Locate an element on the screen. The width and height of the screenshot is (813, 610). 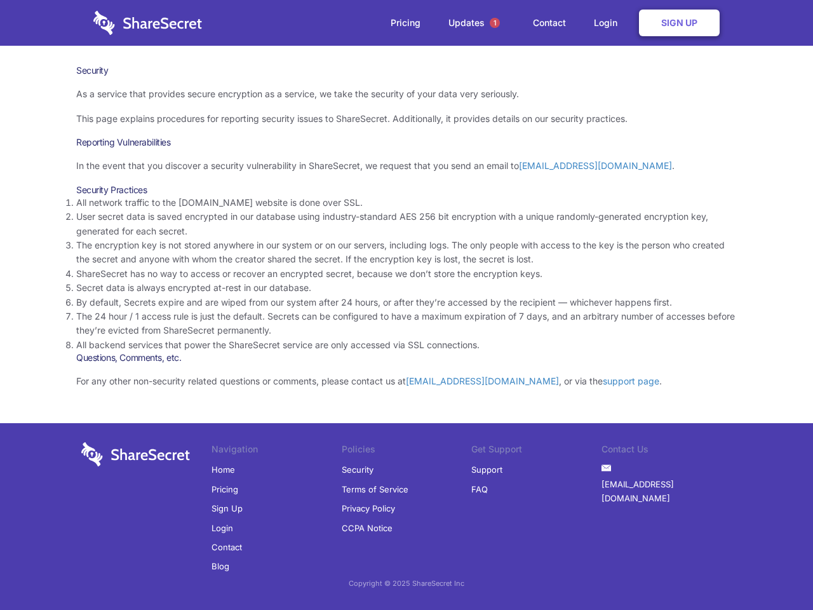
p: This page explains procedures for reporting security issues to ShareSecret. Additionally, it prov... is located at coordinates (406, 119).